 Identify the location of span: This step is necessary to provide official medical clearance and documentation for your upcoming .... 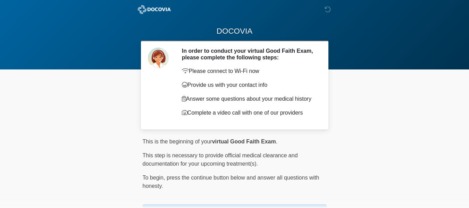
(220, 159).